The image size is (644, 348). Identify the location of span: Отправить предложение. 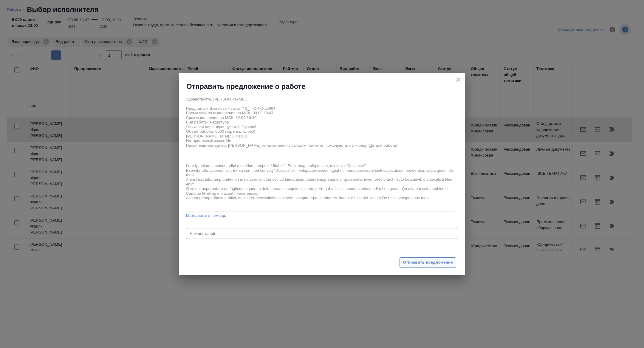
(428, 262).